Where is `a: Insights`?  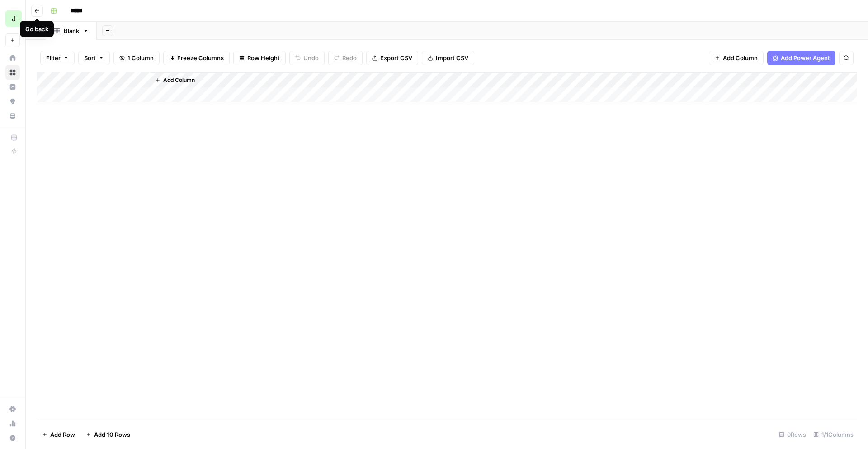 a: Insights is located at coordinates (12, 87).